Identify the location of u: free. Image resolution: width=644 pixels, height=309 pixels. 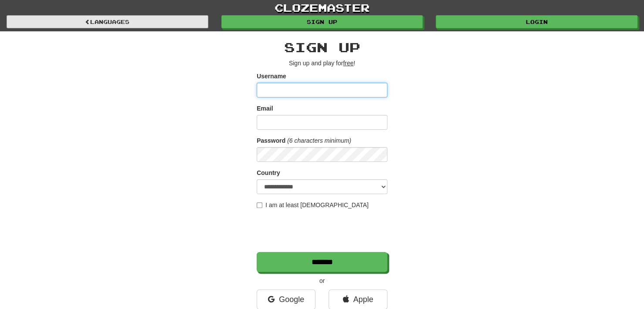
(349, 63).